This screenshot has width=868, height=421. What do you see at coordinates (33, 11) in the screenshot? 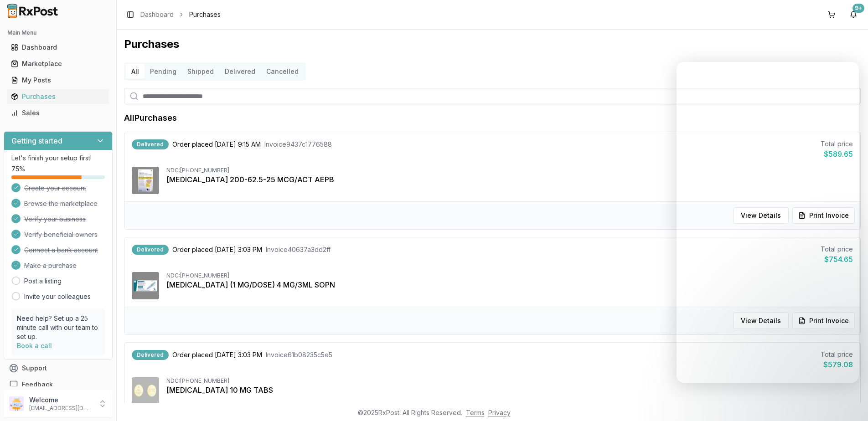
I see `img: RxPost Logo` at bounding box center [33, 11].